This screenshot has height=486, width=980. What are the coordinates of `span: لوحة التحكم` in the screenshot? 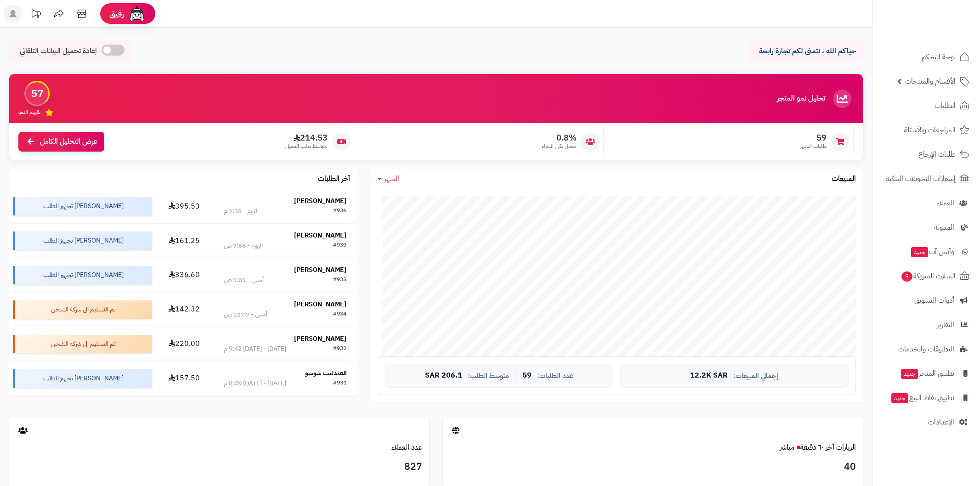 It's located at (938, 57).